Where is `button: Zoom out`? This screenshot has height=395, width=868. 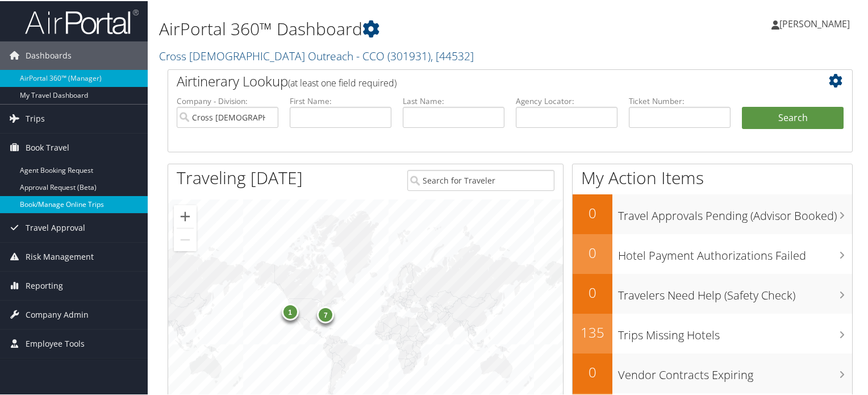
button: Zoom out is located at coordinates (185, 239).